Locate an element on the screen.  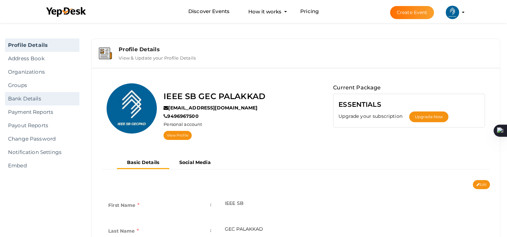
button: Edit is located at coordinates (481, 185).